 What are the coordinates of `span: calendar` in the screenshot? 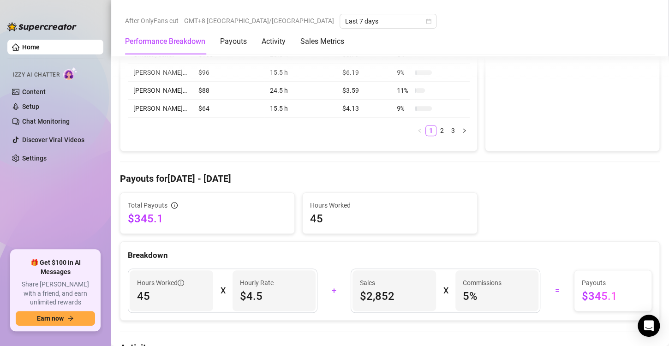 It's located at (429, 21).